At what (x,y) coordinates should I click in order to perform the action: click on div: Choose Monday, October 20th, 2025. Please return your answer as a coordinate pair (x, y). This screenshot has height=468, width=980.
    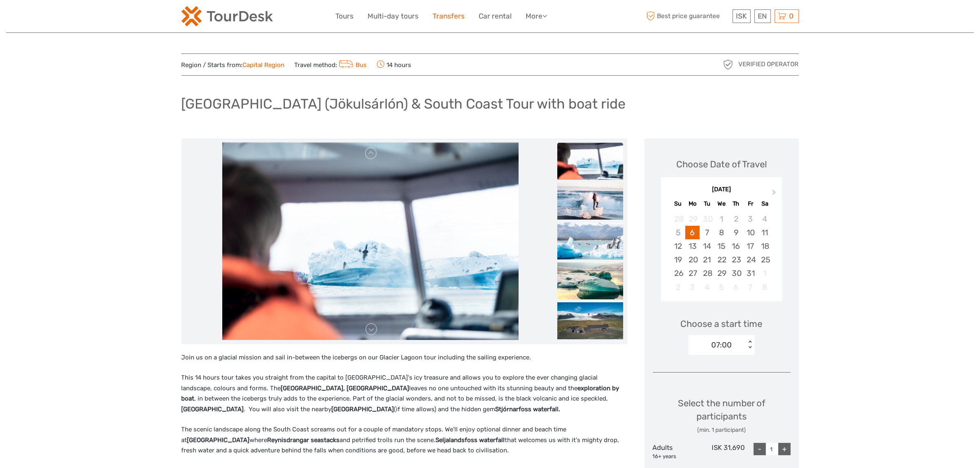
    Looking at the image, I should click on (692, 260).